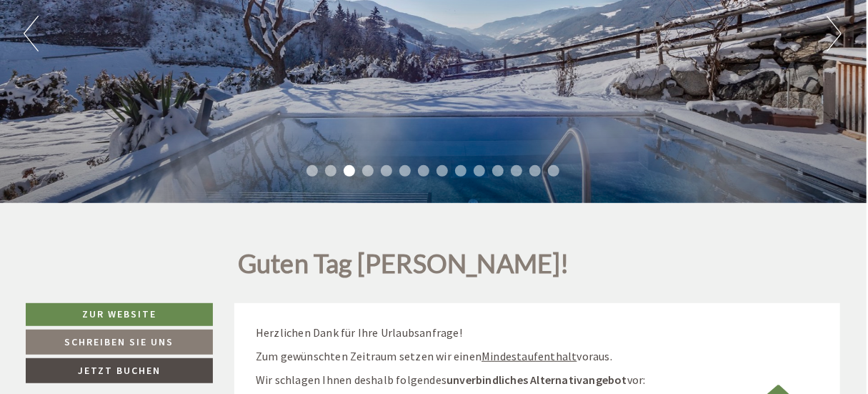  Describe the element at coordinates (834, 34) in the screenshot. I see `button: Next` at that location.